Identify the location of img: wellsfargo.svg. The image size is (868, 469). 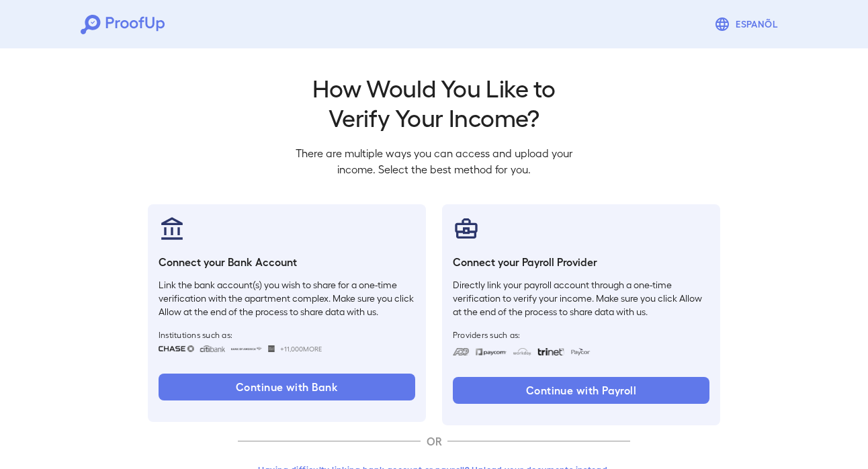
(271, 349).